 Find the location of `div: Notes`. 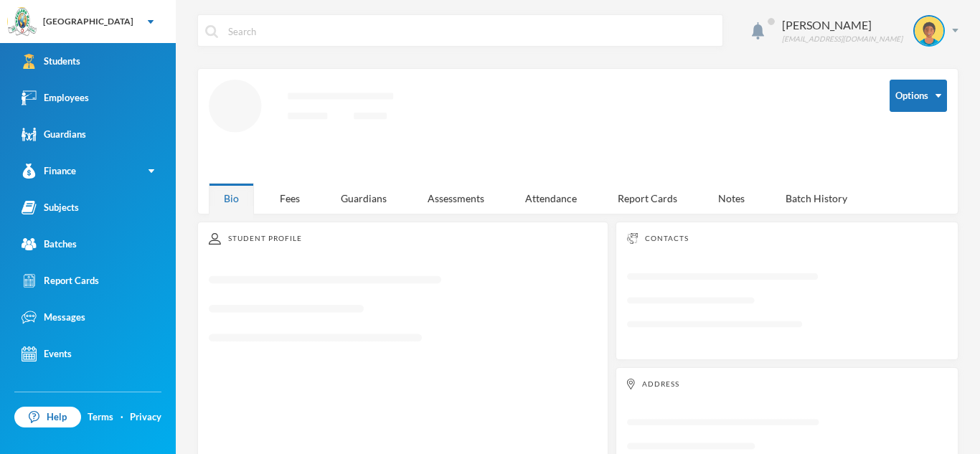

div: Notes is located at coordinates (731, 199).